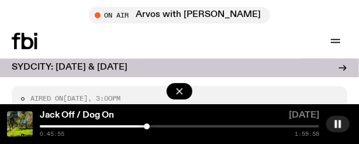 The height and width of the screenshot is (144, 359). What do you see at coordinates (104, 98) in the screenshot?
I see `span: , 3:00pm` at bounding box center [104, 98].